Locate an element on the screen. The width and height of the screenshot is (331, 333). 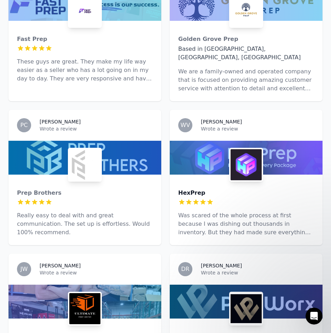
p: These guys are great. They make my life way easier as a seller who has a lot going on in my day t... is located at coordinates (85, 70).